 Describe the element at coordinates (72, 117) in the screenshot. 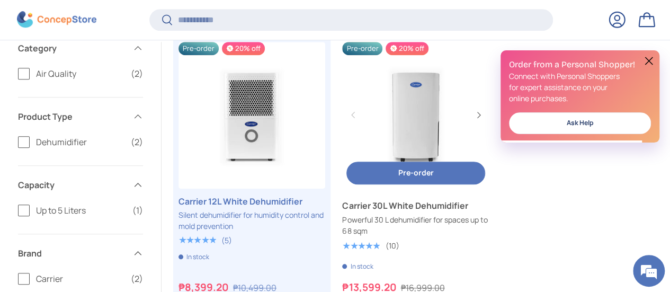

I see `span: Product Type` at that location.